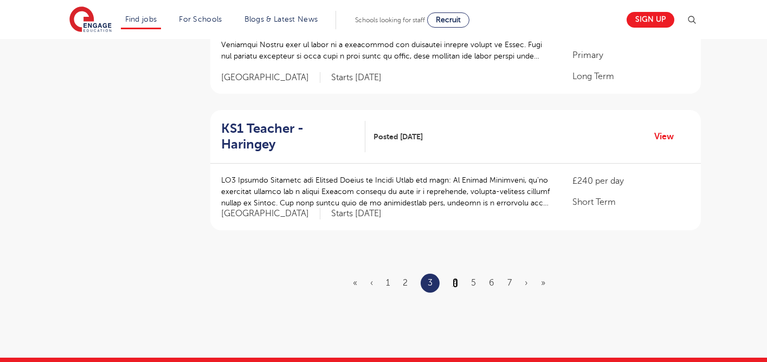  Describe the element at coordinates (405, 283) in the screenshot. I see `a: 2` at that location.